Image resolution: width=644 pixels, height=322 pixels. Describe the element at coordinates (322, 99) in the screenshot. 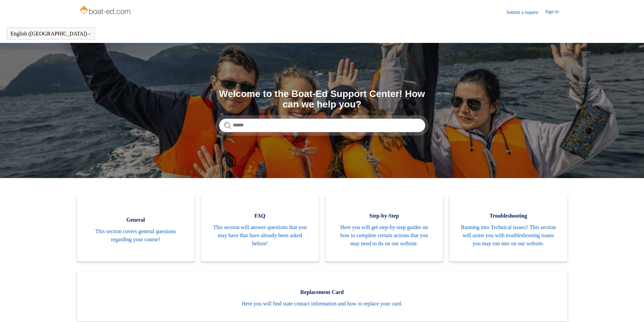

I see `h1: Welcome to the Boat-Ed Support Center! How can we help you?` at that location.